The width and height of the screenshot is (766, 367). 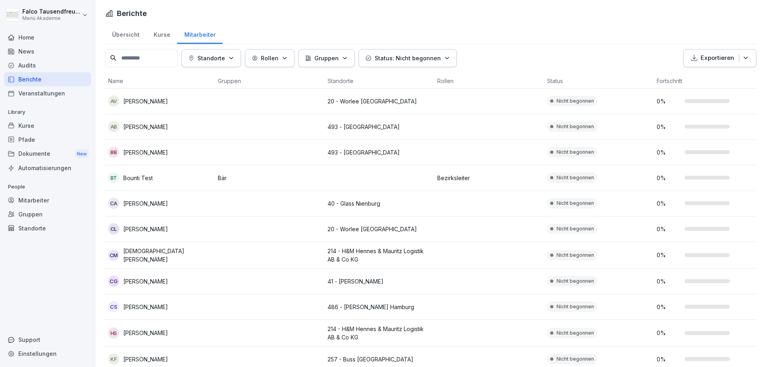 What do you see at coordinates (47, 51) in the screenshot?
I see `a: News` at bounding box center [47, 51].